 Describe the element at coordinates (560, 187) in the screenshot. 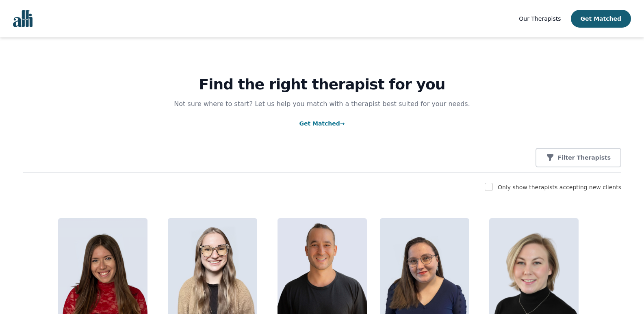

I see `label: Only show therapists accepting new clients` at that location.